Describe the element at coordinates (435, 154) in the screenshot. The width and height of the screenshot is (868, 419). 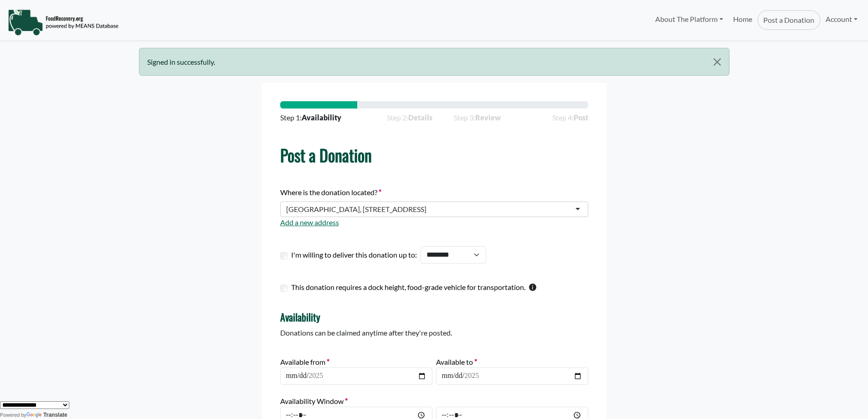
I see `h1: Post a Donation` at that location.